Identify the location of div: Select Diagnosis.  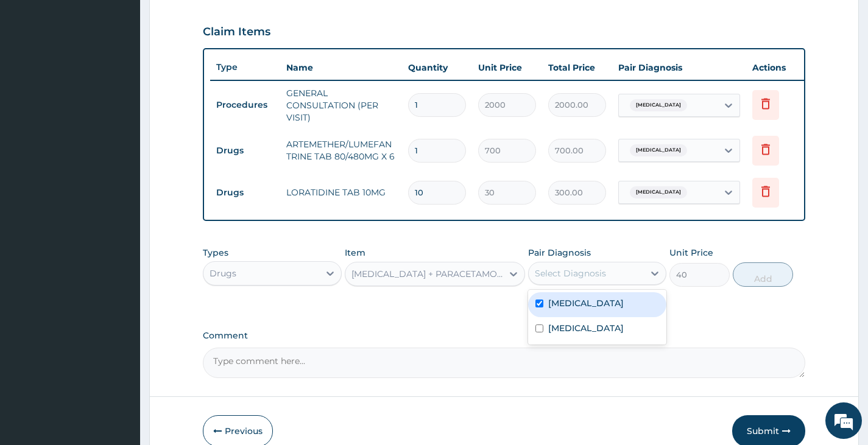
(570, 273).